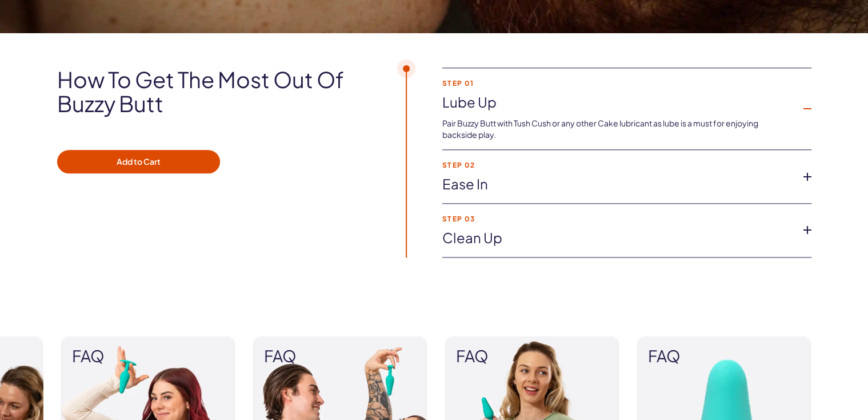  What do you see at coordinates (617, 218) in the screenshot?
I see `strong: Step 03` at bounding box center [617, 218].